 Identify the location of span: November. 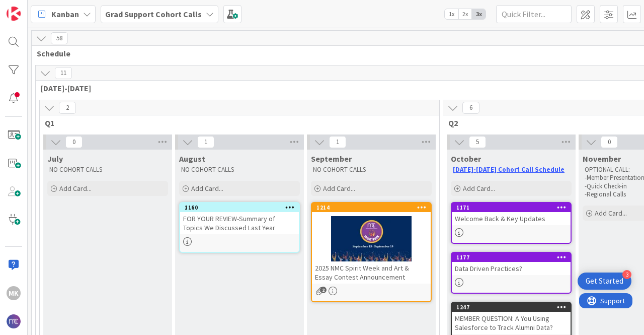
(602, 159).